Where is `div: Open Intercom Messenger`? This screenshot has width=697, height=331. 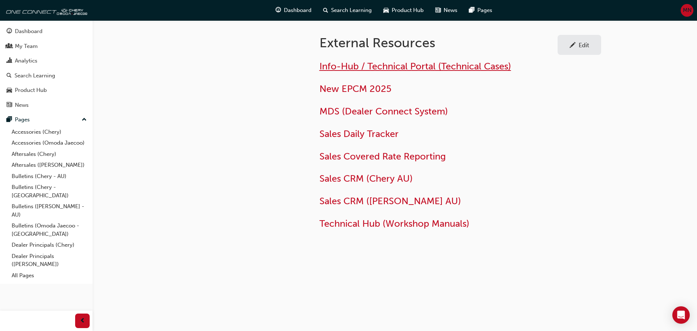 div: Open Intercom Messenger is located at coordinates (681, 315).